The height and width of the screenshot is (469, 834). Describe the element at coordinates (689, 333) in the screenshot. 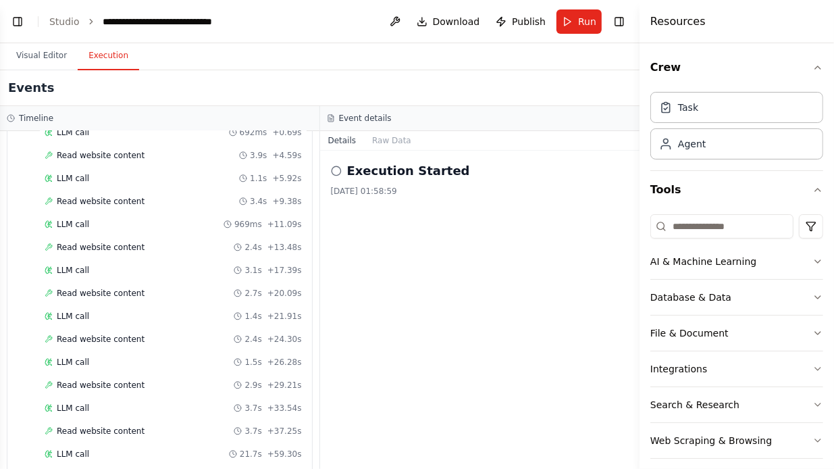

I see `div: File & Document` at that location.